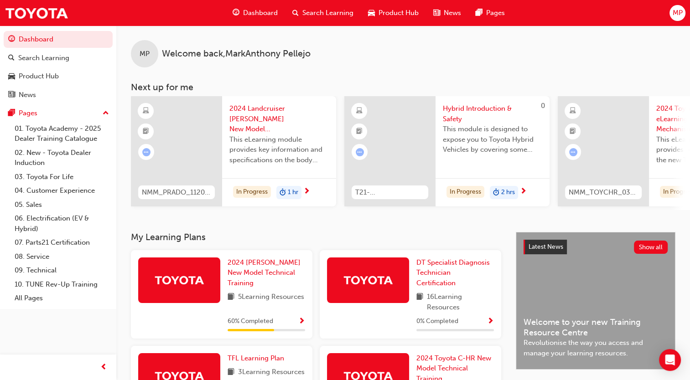  What do you see at coordinates (328, 13) in the screenshot?
I see `span: Search Learning` at bounding box center [328, 13].